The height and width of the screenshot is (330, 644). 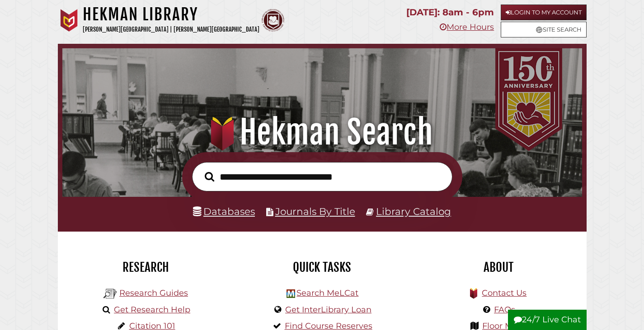 What do you see at coordinates (544, 30) in the screenshot?
I see `a: Site Search` at bounding box center [544, 30].